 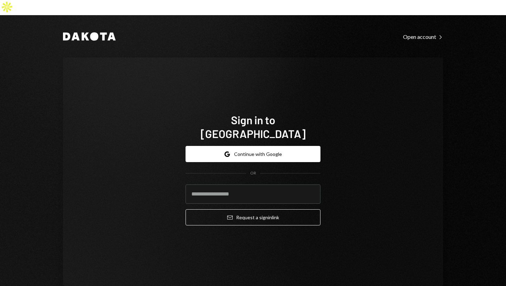 I want to click on button: Continue with Google, so click(x=253, y=154).